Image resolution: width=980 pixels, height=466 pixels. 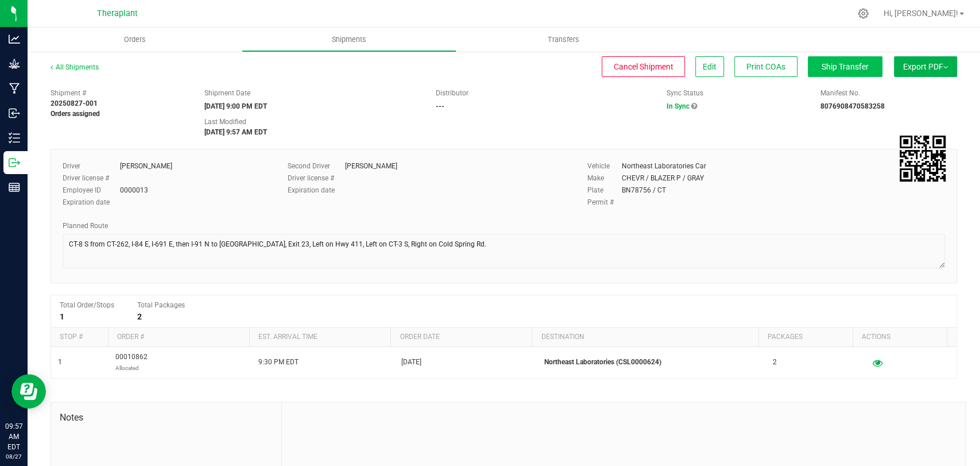 What do you see at coordinates (134, 190) in the screenshot?
I see `div: 0000013` at bounding box center [134, 190].